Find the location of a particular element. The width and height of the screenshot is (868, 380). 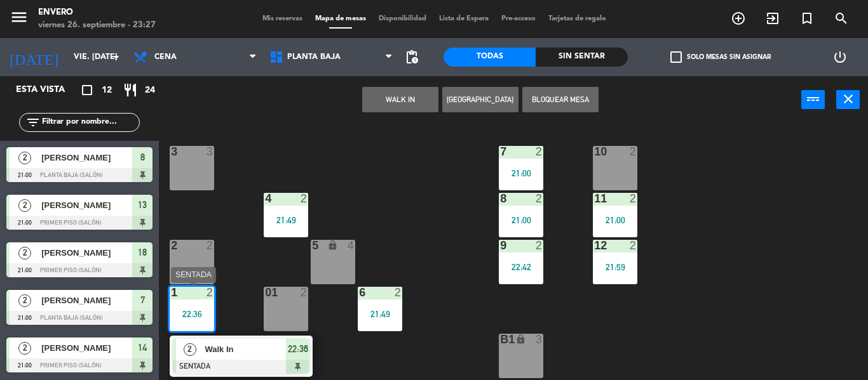

div: 7 is located at coordinates (500, 152).